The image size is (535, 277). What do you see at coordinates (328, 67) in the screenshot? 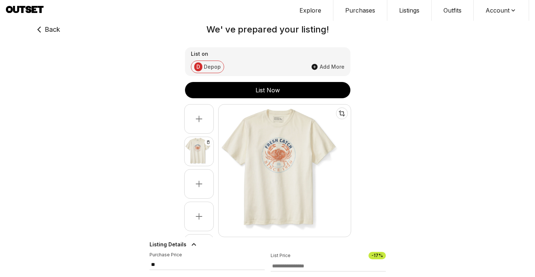
I see `button: Add More` at bounding box center [328, 67].